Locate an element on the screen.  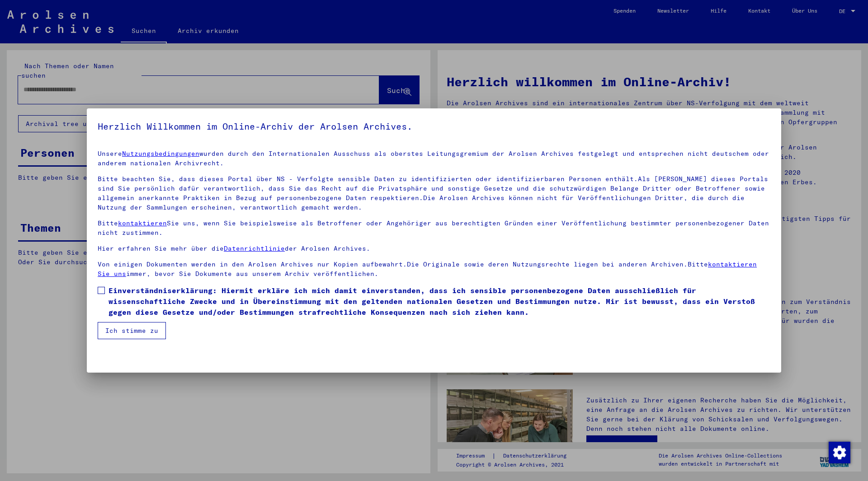
p: Von einigen Dokumenten werden in den Arolsen Archives nur Kopien aufbewahrt.Die Originale sowie d... is located at coordinates (434, 269).